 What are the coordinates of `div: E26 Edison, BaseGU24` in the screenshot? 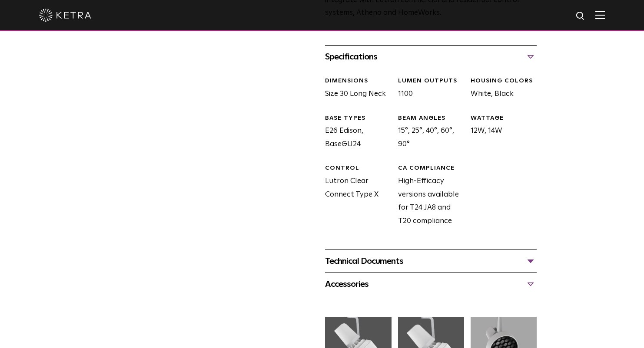 It's located at (354, 133).